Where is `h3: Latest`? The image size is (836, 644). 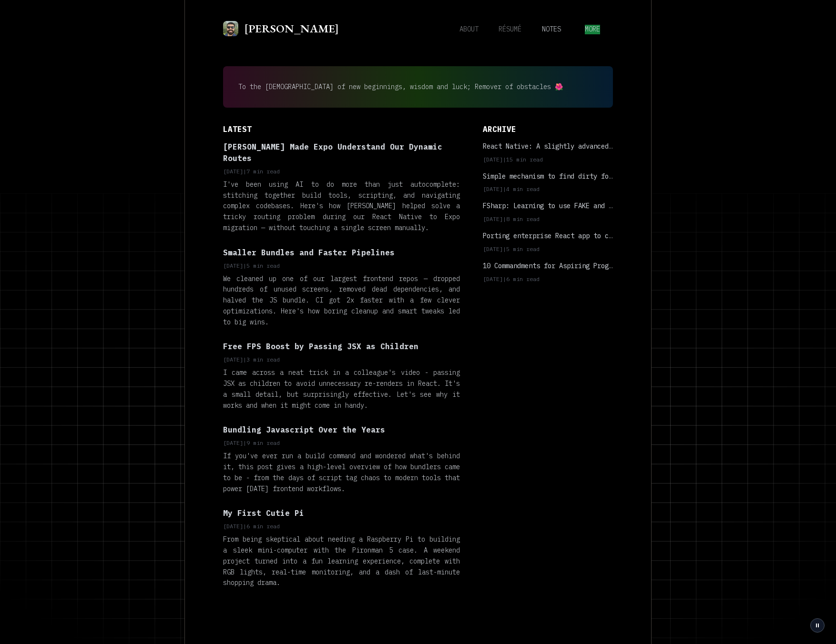 h3: Latest is located at coordinates (341, 129).